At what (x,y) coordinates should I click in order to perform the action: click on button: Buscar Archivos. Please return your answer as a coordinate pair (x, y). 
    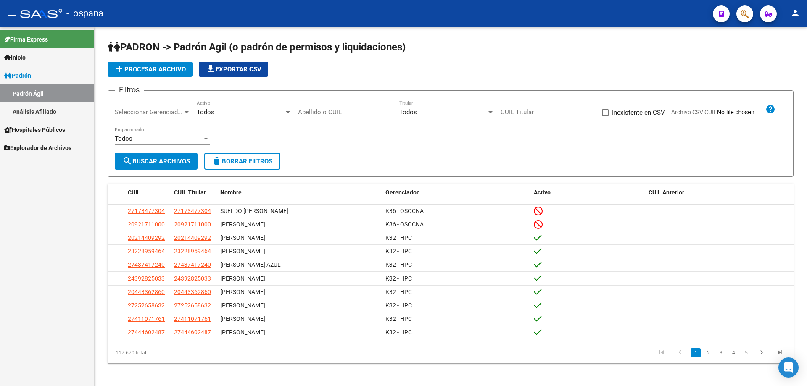
    Looking at the image, I should click on (156, 161).